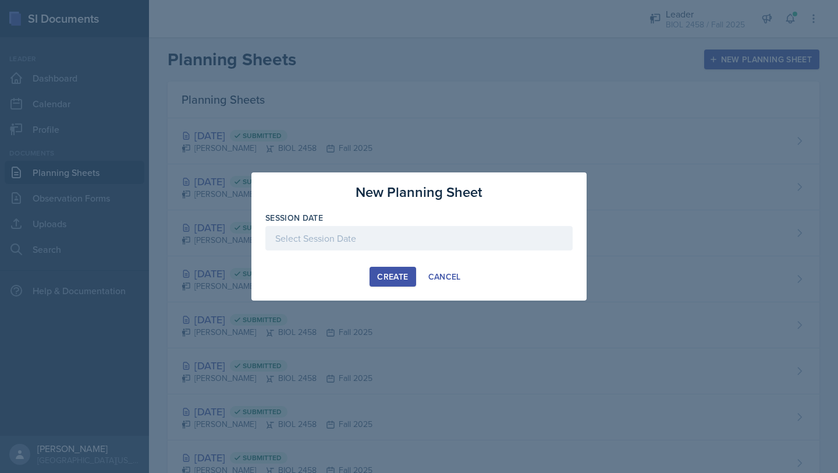 Image resolution: width=838 pixels, height=473 pixels. I want to click on button: Create, so click(392, 276).